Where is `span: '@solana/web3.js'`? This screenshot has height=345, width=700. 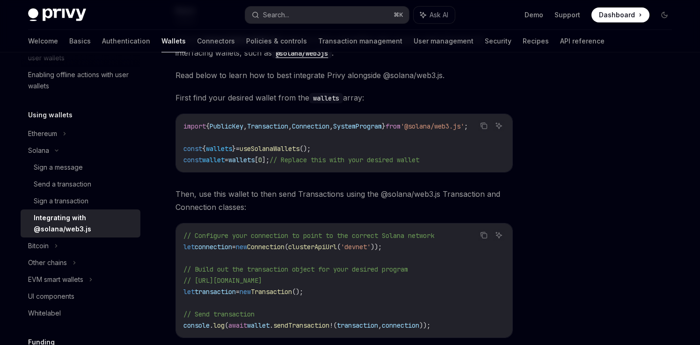 span: '@solana/web3.js' is located at coordinates (433, 126).